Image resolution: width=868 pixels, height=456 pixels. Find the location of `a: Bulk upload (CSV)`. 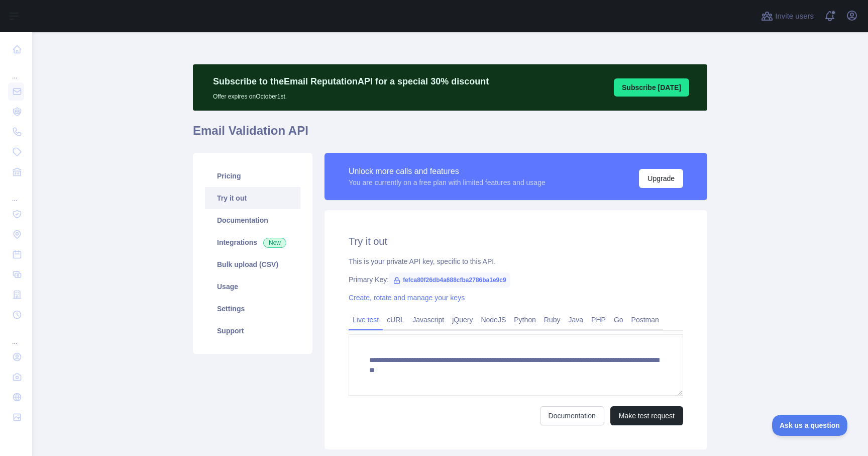

a: Bulk upload (CSV) is located at coordinates (253, 264).